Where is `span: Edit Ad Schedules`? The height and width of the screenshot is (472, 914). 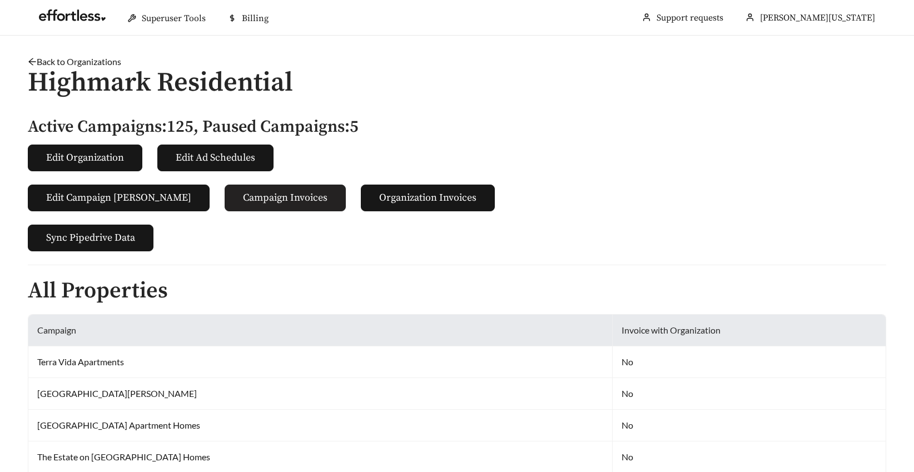
span: Edit Ad Schedules is located at coordinates (215, 157).